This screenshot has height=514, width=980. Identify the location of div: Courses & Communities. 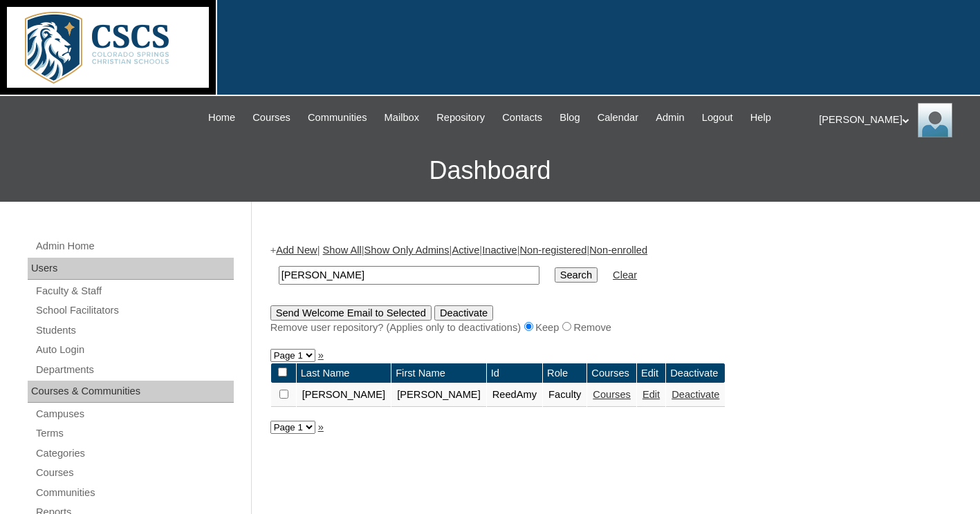
(130, 392).